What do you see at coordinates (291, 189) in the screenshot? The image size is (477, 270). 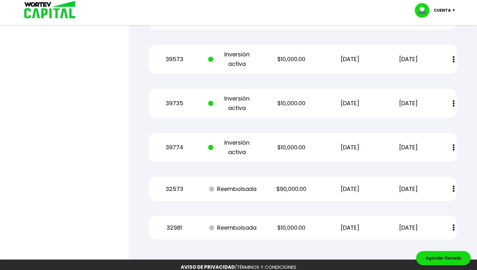 I see `p: $90,000.00` at bounding box center [291, 189].